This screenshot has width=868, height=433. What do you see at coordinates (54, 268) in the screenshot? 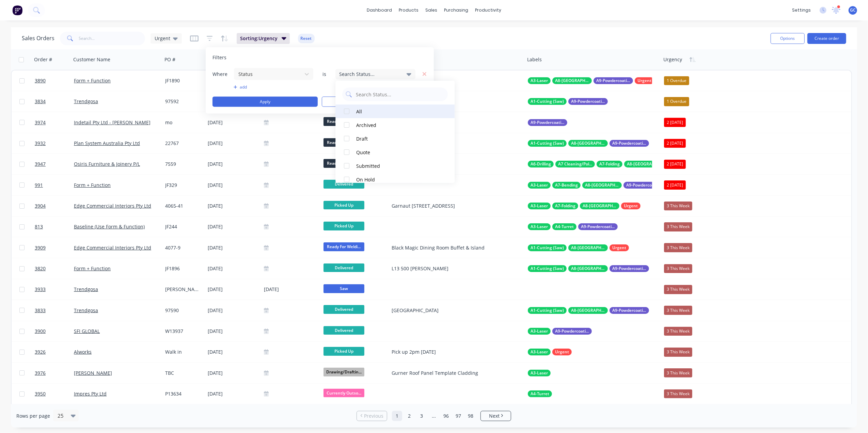
I see `a: 3820` at bounding box center [54, 268].